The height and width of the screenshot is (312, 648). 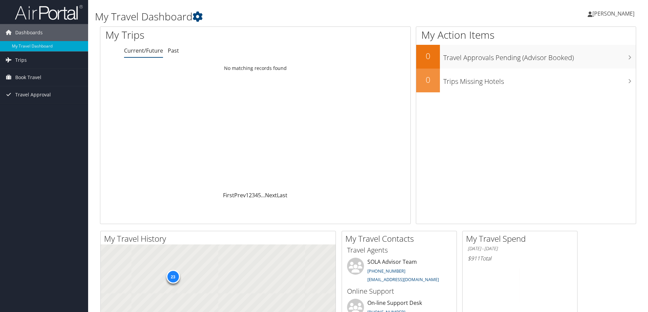 I want to click on a: 4, so click(x=256, y=195).